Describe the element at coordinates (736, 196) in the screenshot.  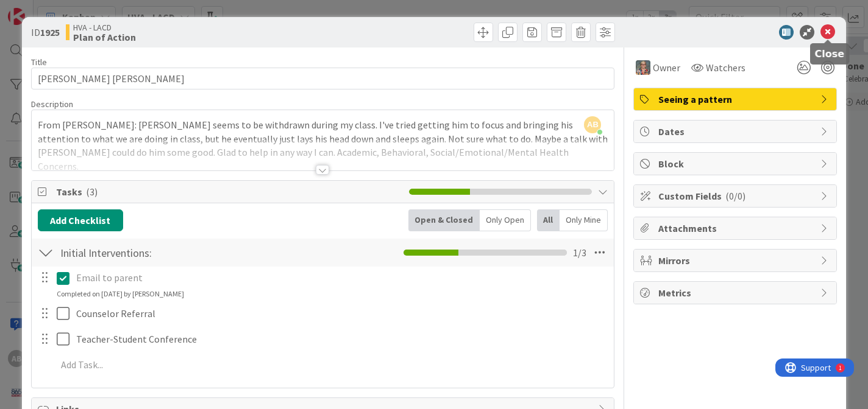
I see `span: Custom Fields` at that location.